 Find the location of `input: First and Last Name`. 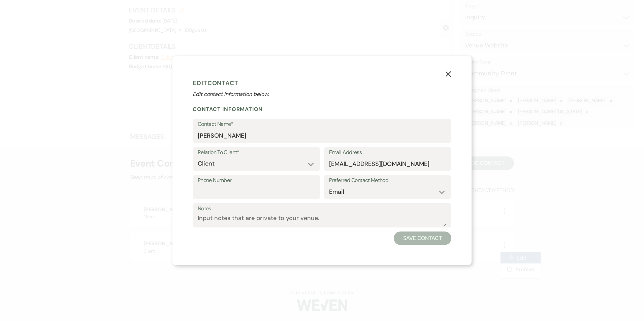

input: First and Last Name is located at coordinates (322, 136).